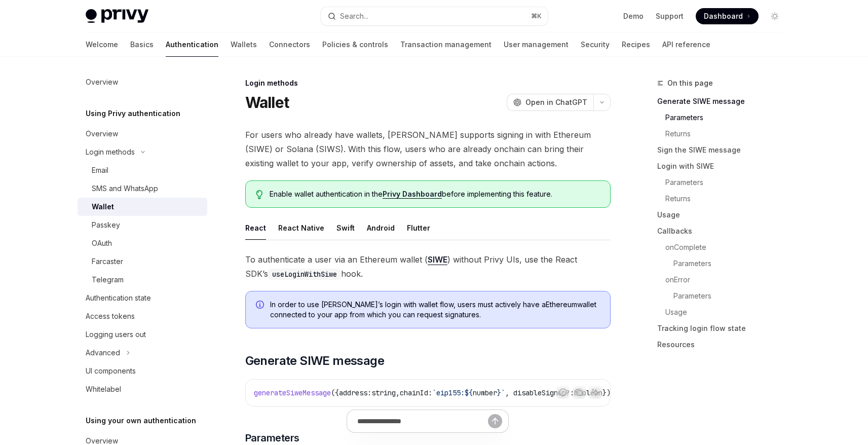  I want to click on div: Wallet, so click(103, 207).